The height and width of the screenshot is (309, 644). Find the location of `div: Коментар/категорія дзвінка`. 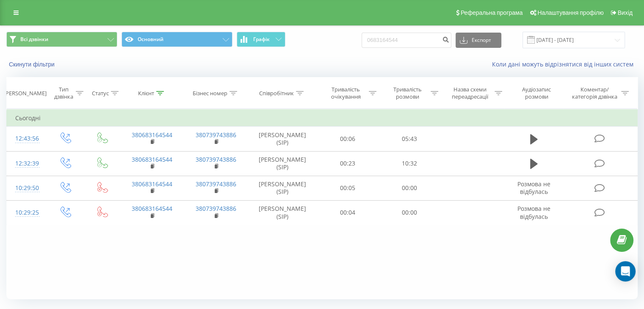

div: Коментар/категорія дзвінка is located at coordinates (594, 93).